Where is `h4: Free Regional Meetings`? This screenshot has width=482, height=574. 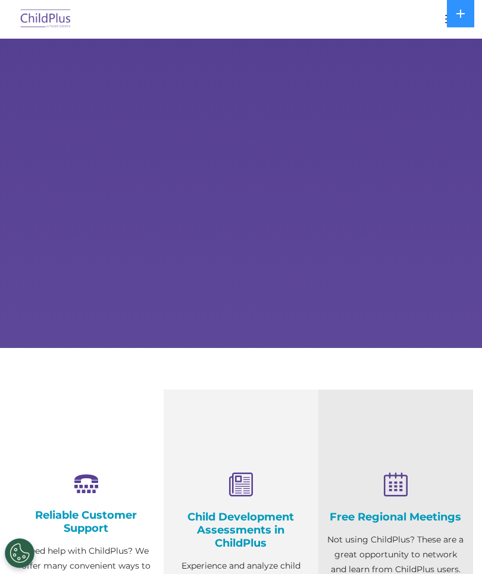
h4: Free Regional Meetings is located at coordinates (396, 517).